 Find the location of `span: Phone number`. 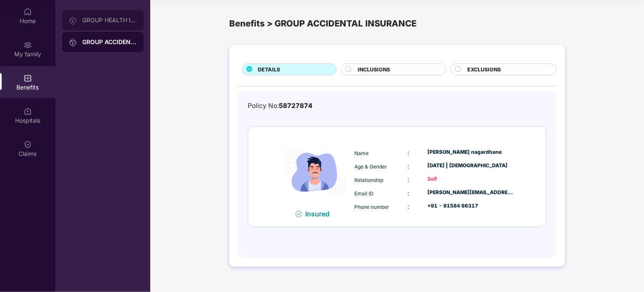

span: Phone number is located at coordinates (372, 207).